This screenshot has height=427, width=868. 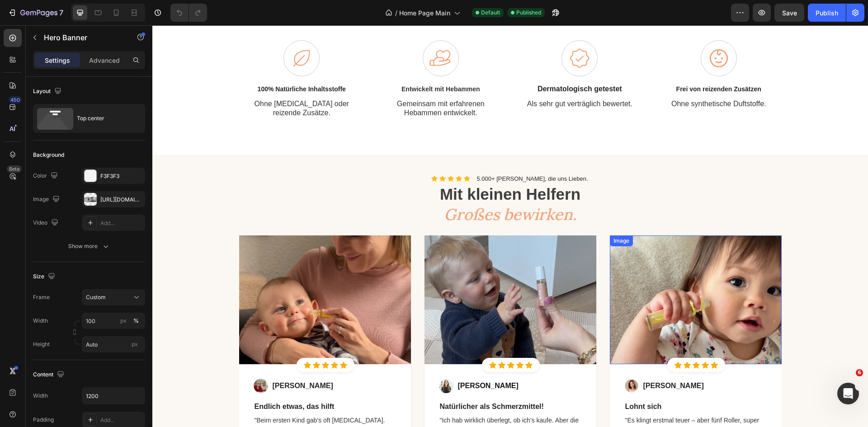 What do you see at coordinates (114, 345) in the screenshot?
I see `input: px` at bounding box center [114, 345].